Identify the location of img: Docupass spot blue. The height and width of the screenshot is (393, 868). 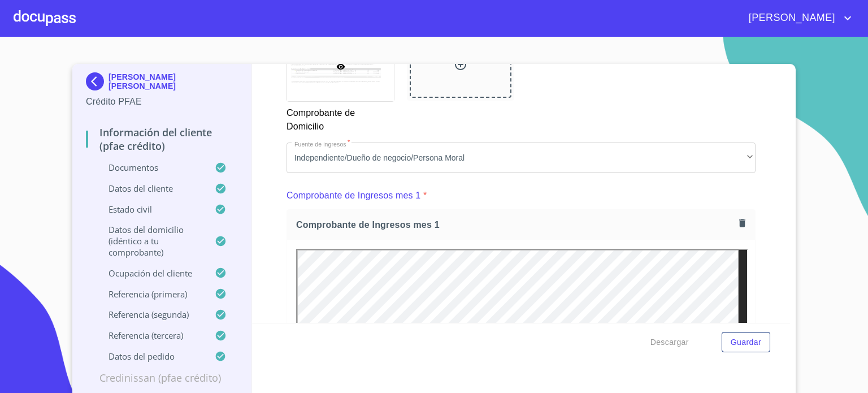
(97, 81).